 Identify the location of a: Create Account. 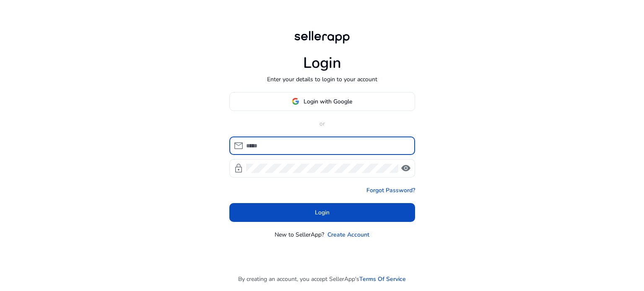
(348, 235).